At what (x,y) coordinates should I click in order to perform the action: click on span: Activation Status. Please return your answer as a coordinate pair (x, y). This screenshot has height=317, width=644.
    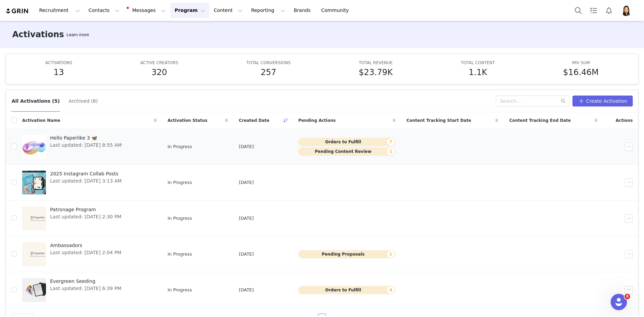
    Looking at the image, I should click on (188, 120).